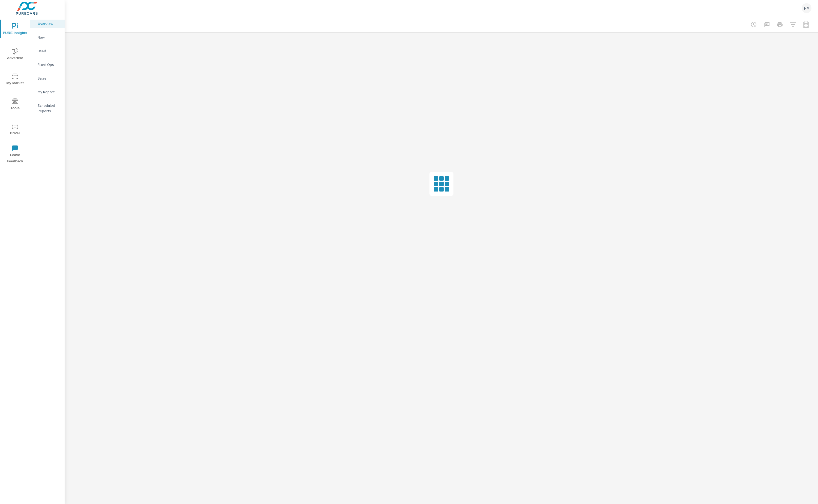 The width and height of the screenshot is (818, 504). Describe the element at coordinates (49, 78) in the screenshot. I see `p: Sales` at that location.